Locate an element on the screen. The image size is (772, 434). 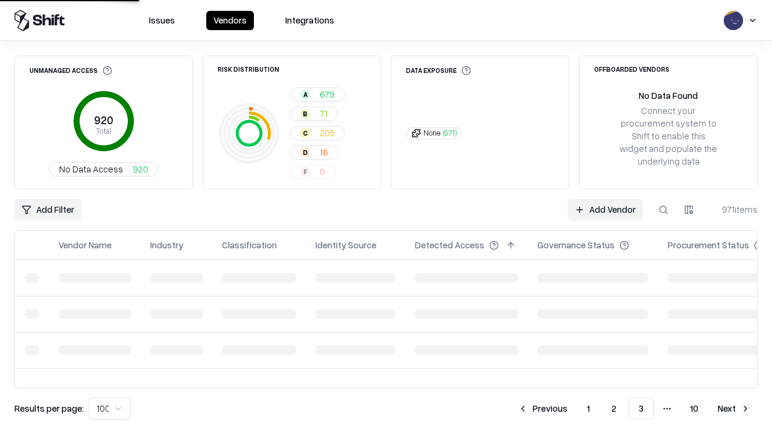
tspan: Total is located at coordinates (104, 131).